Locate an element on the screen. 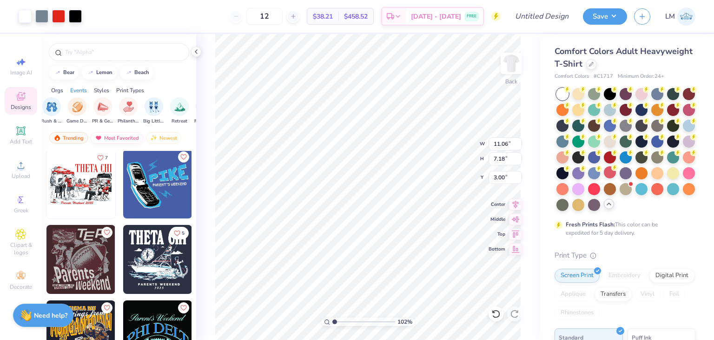 The image size is (714, 340). div: Newest is located at coordinates (164, 138).